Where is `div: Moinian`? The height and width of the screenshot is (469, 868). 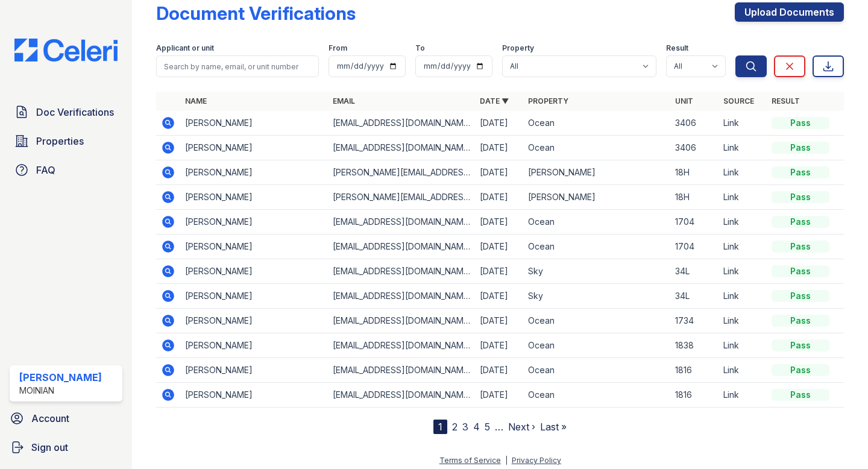 div: Moinian is located at coordinates (61, 391).